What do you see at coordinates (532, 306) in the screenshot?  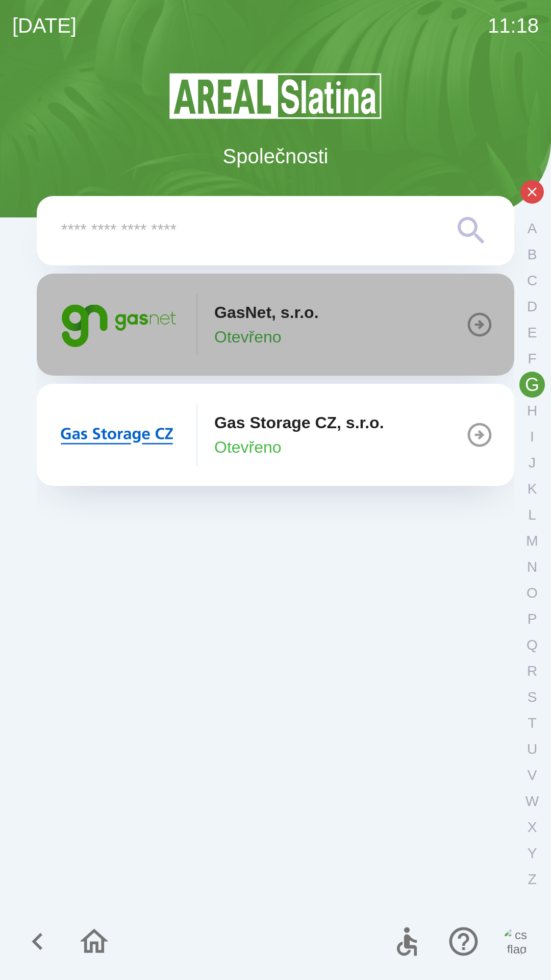 I see `p: D` at bounding box center [532, 306].